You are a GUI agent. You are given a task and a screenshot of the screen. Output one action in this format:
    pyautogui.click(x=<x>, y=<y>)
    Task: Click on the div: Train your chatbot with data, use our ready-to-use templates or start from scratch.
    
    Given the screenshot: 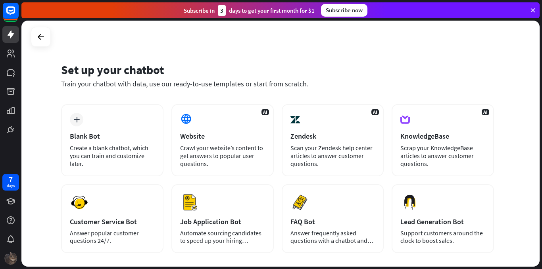 What is the action you would take?
    pyautogui.click(x=277, y=84)
    